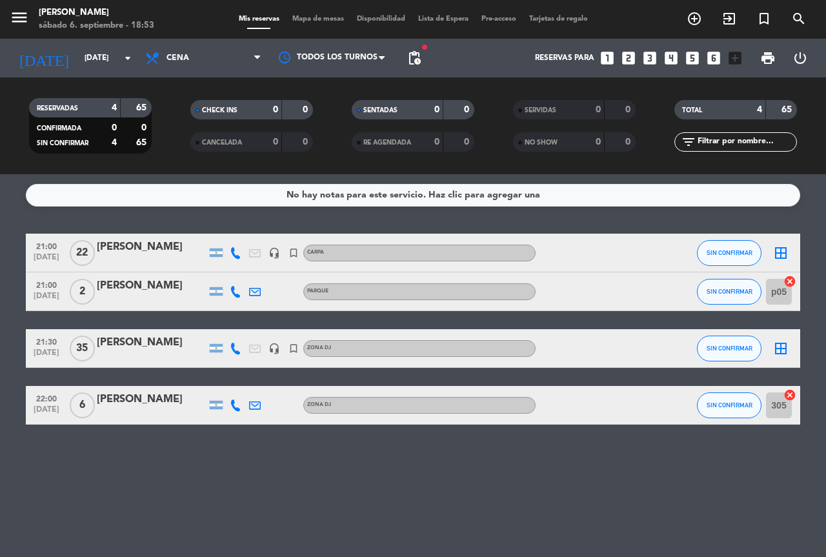 The image size is (826, 557). What do you see at coordinates (800, 58) in the screenshot?
I see `i: power_settings_new` at bounding box center [800, 58].